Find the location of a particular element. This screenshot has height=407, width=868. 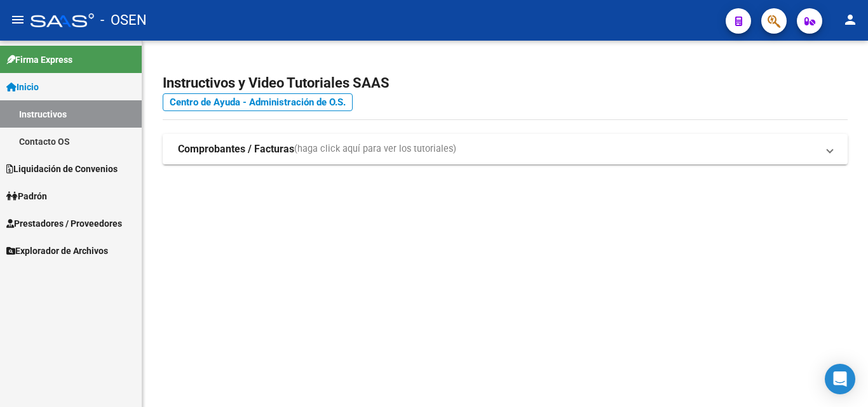

mat-icon: menu is located at coordinates (18, 20).